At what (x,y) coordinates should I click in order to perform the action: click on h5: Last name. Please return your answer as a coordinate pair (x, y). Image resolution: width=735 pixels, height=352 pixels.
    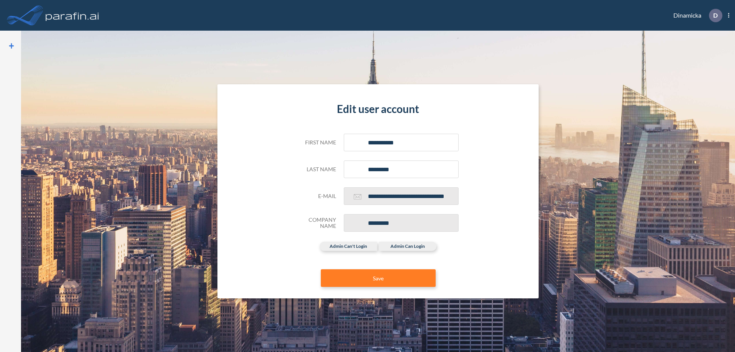
    Looking at the image, I should click on (317, 169).